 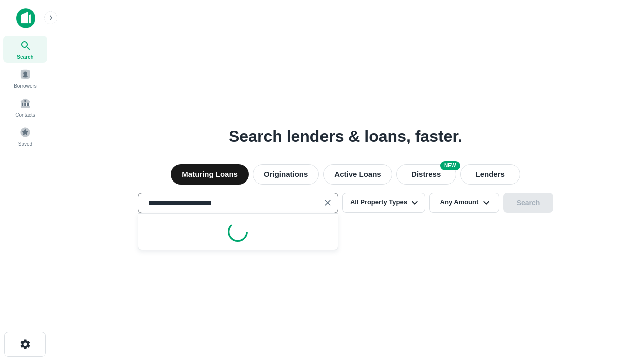 I want to click on div: Chat Widget, so click(x=616, y=304).